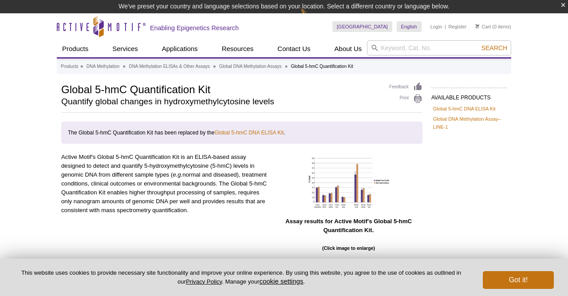 The height and width of the screenshot is (296, 568). What do you see at coordinates (349, 182) in the screenshot?
I see `img: Assay results for Active Motif's Global 5-hmC Quantification Kit.` at bounding box center [349, 182].